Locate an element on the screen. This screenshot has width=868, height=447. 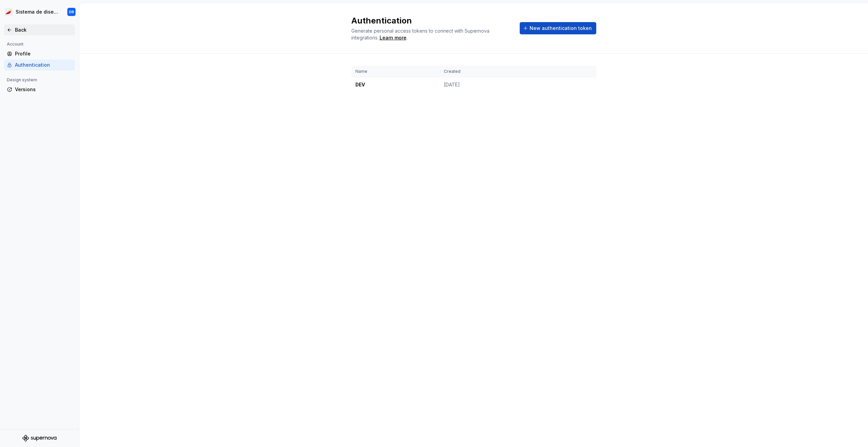
div: Sistema de diseño Iberia is located at coordinates (38, 12).